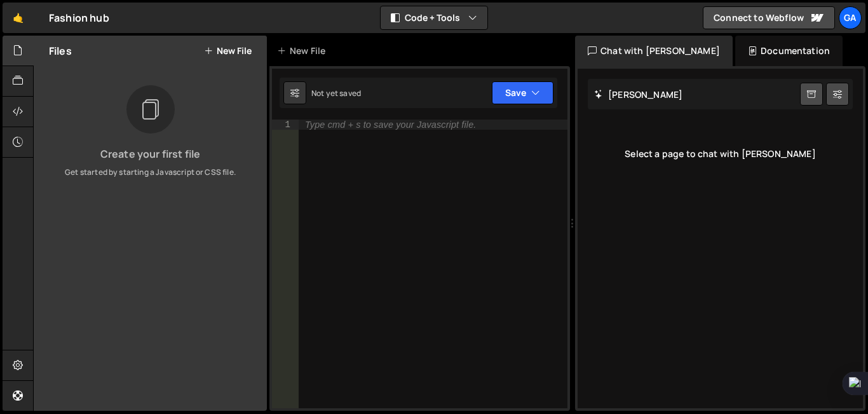 This screenshot has width=868, height=414. What do you see at coordinates (850, 18) in the screenshot?
I see `div: Ga` at bounding box center [850, 18].